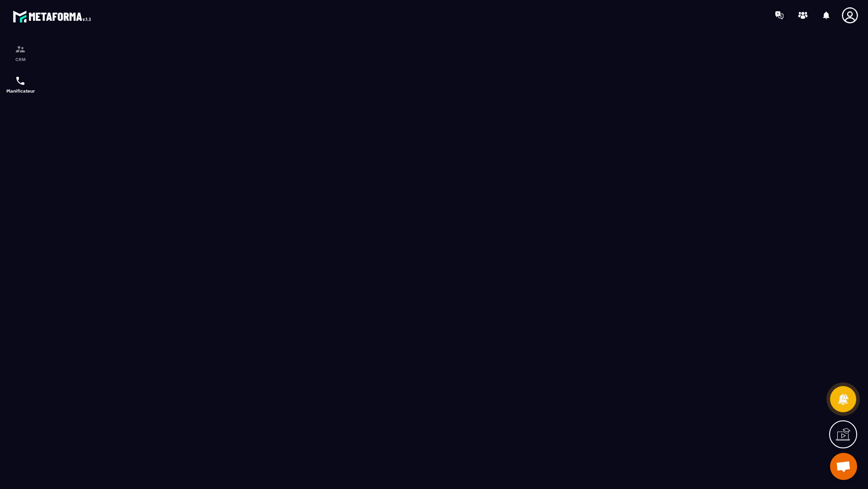 This screenshot has width=868, height=489. I want to click on p: Planificateur, so click(20, 91).